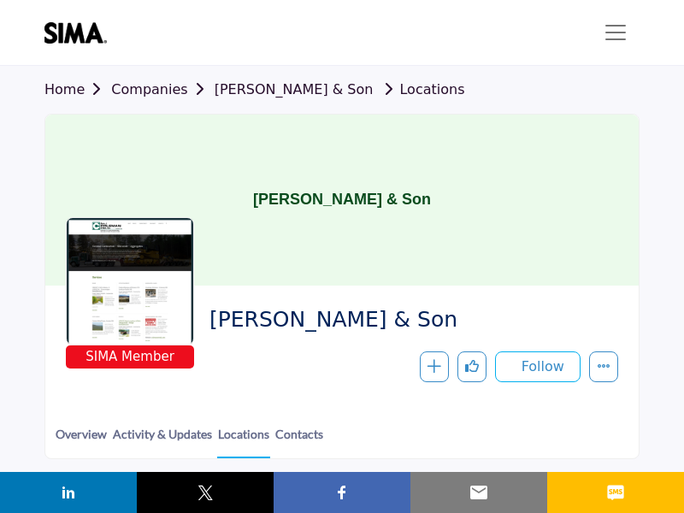 This screenshot has width=684, height=513. What do you see at coordinates (68, 493) in the screenshot?
I see `img: linkedin sharing button` at bounding box center [68, 493].